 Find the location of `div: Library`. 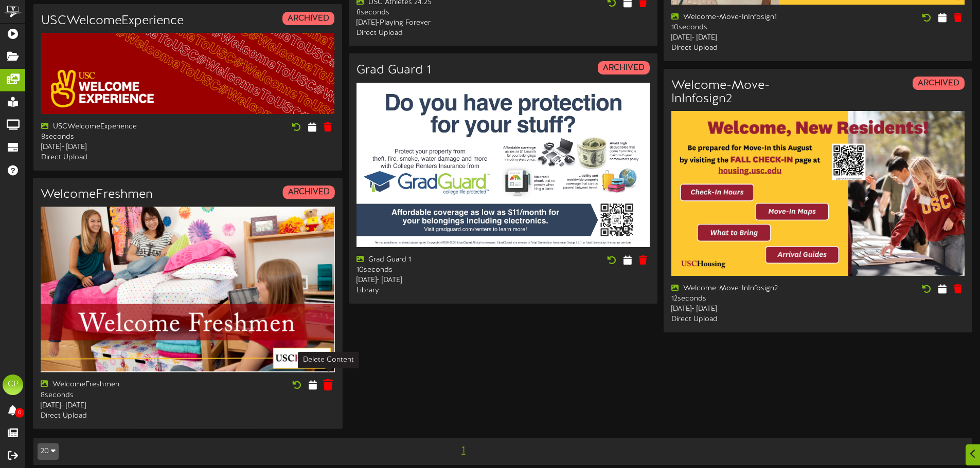

div: Library is located at coordinates (426, 291).